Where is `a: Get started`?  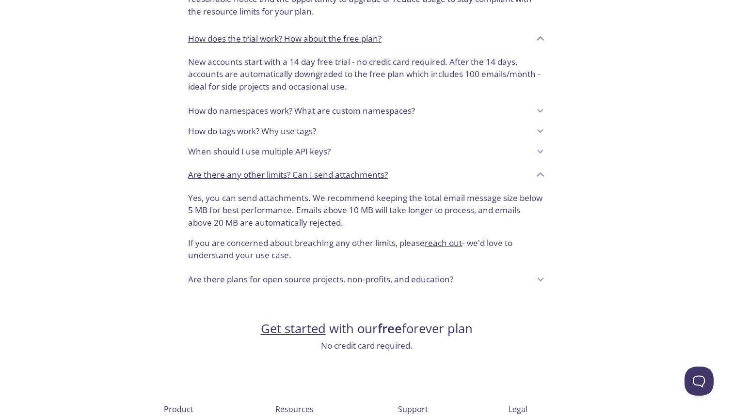
a: Get started is located at coordinates (293, 329).